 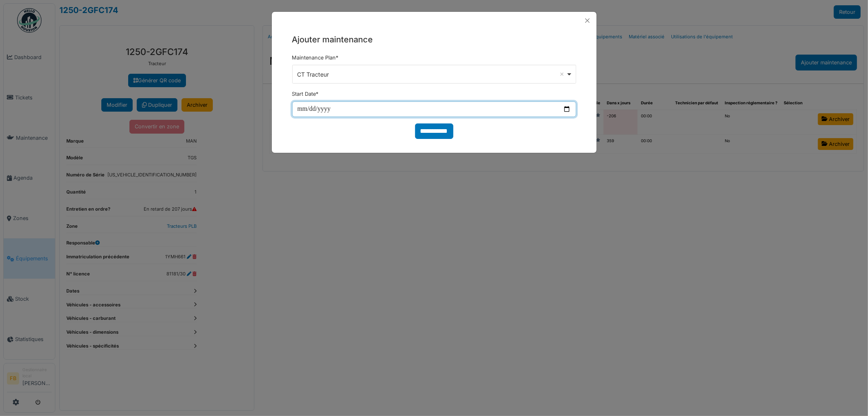 What do you see at coordinates (562, 74) in the screenshot?
I see `button: Remove item: '5151'` at bounding box center [562, 74].